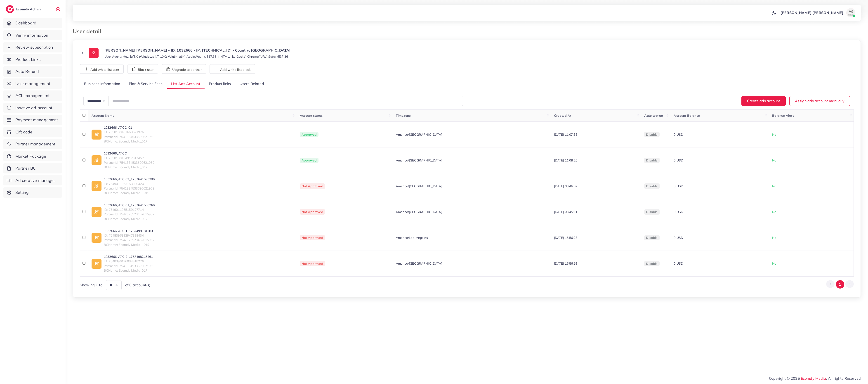 Image resolution: width=868 pixels, height=384 pixels. What do you see at coordinates (32, 181) in the screenshot?
I see `a: Ad creative management` at bounding box center [32, 181].